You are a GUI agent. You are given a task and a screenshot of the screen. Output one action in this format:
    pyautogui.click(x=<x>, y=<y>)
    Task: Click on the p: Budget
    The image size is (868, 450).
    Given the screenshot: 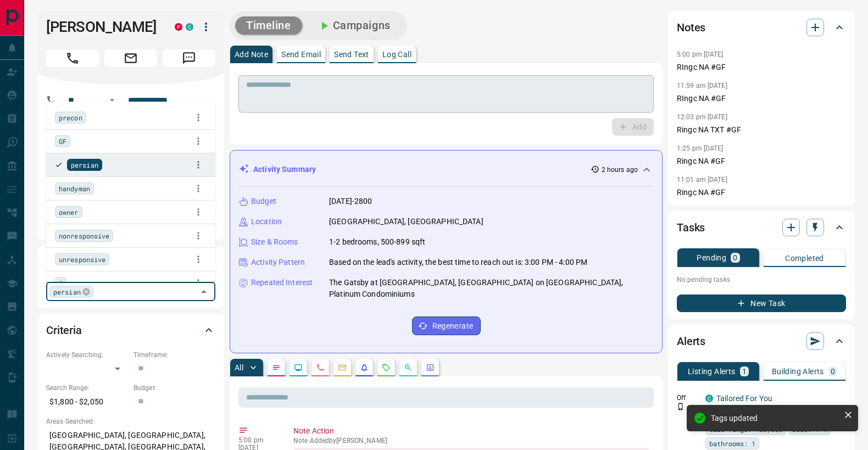 What is the action you would take?
    pyautogui.click(x=264, y=201)
    